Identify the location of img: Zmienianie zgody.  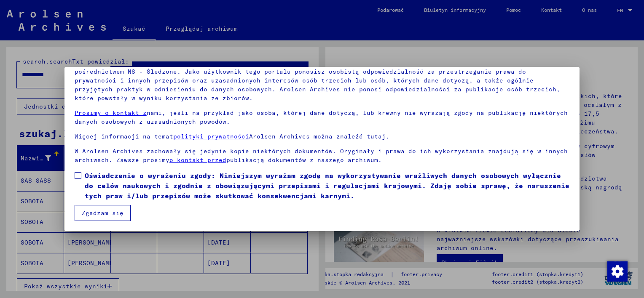
(617, 271).